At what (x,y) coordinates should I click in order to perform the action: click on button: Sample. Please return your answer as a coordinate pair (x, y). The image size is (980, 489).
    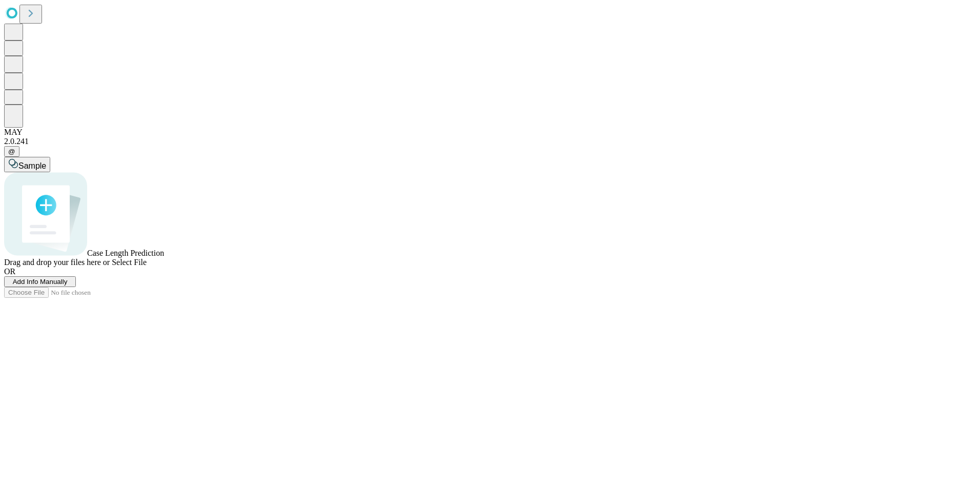
    Looking at the image, I should click on (27, 165).